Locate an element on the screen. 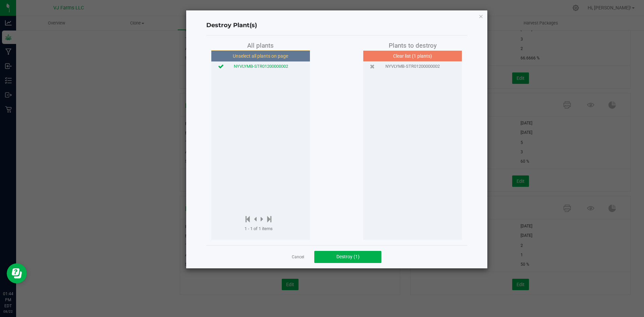 The image size is (644, 317). span: 1 - 1 of 1 items is located at coordinates (259, 229).